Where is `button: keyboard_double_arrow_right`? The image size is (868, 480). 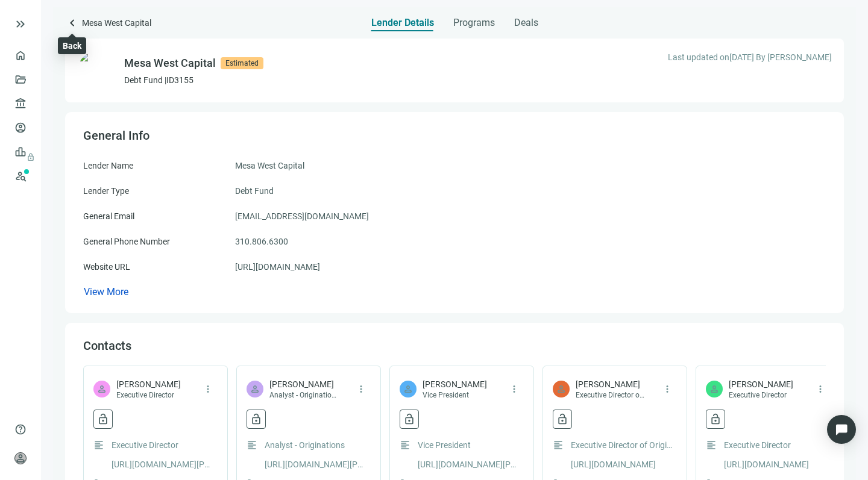 button: keyboard_double_arrow_right is located at coordinates (20, 24).